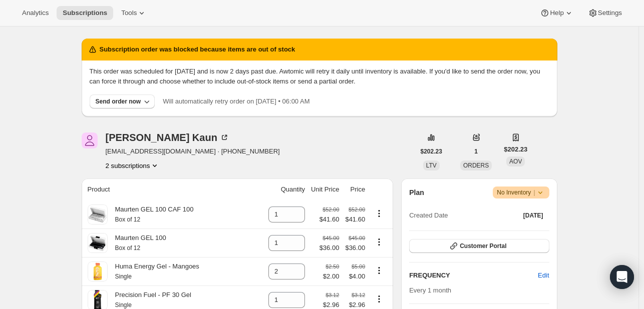 The width and height of the screenshot is (644, 309). I want to click on small: $2.50, so click(332, 267).